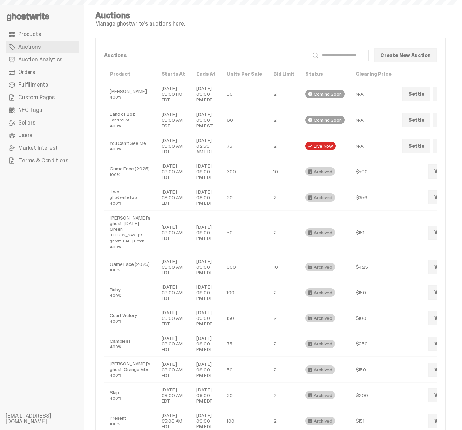  What do you see at coordinates (42, 123) in the screenshot?
I see `a: Sellers` at bounding box center [42, 123].